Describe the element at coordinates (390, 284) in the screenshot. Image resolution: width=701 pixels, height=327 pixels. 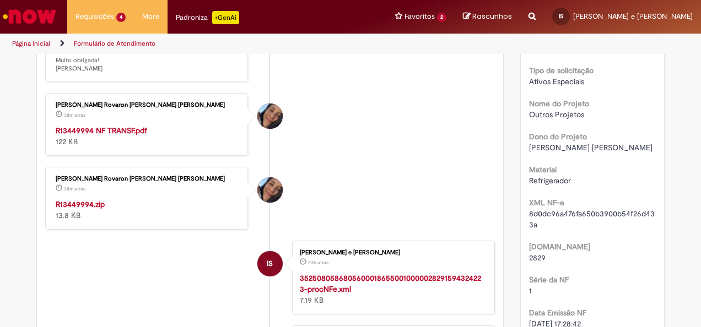
I see `a: 35250805868056000186550010000028291594324223-procNFe.xml` at that location.